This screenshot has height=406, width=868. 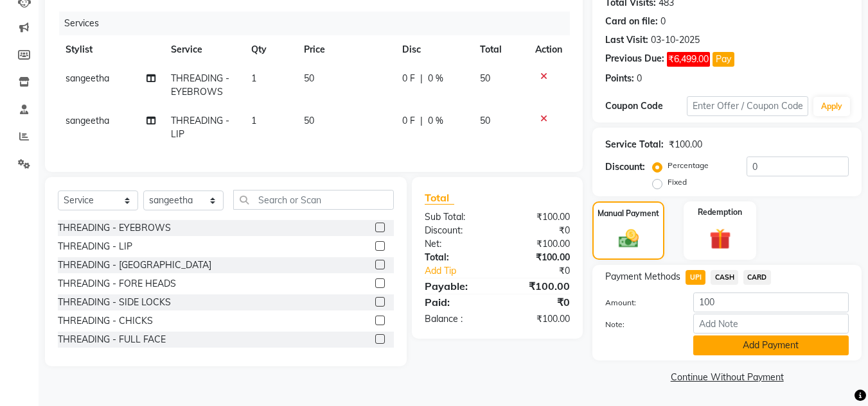 What do you see at coordinates (456, 217) in the screenshot?
I see `div: Sub Total:` at bounding box center [456, 217].